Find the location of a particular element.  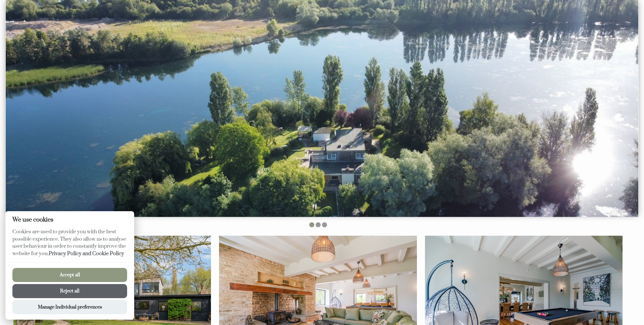

a: Privacy Policy and Cookie Policy is located at coordinates (86, 254).